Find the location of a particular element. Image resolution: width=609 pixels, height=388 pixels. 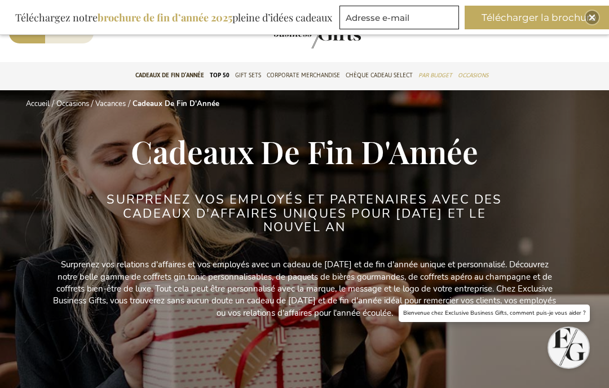

span: Gift Sets is located at coordinates (248, 75).